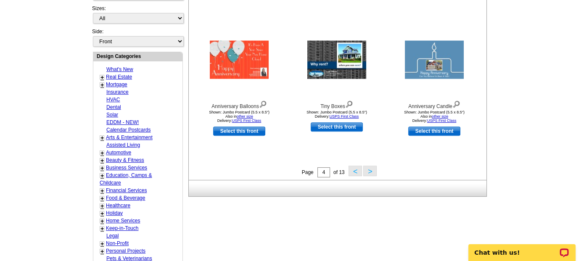  Describe the element at coordinates (125, 160) in the screenshot. I see `a: Beauty & Fitness` at that location.